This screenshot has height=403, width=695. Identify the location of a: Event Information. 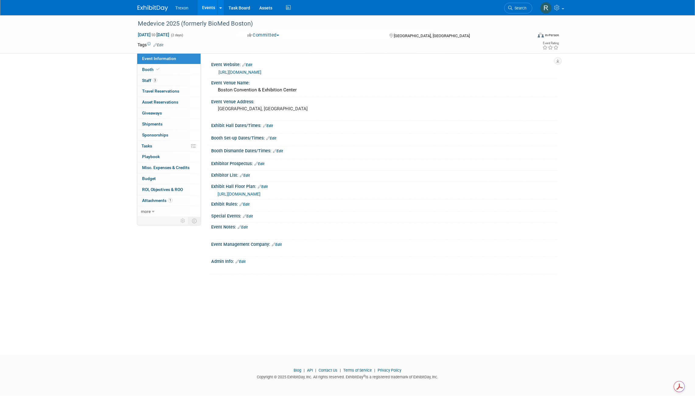
(169, 58).